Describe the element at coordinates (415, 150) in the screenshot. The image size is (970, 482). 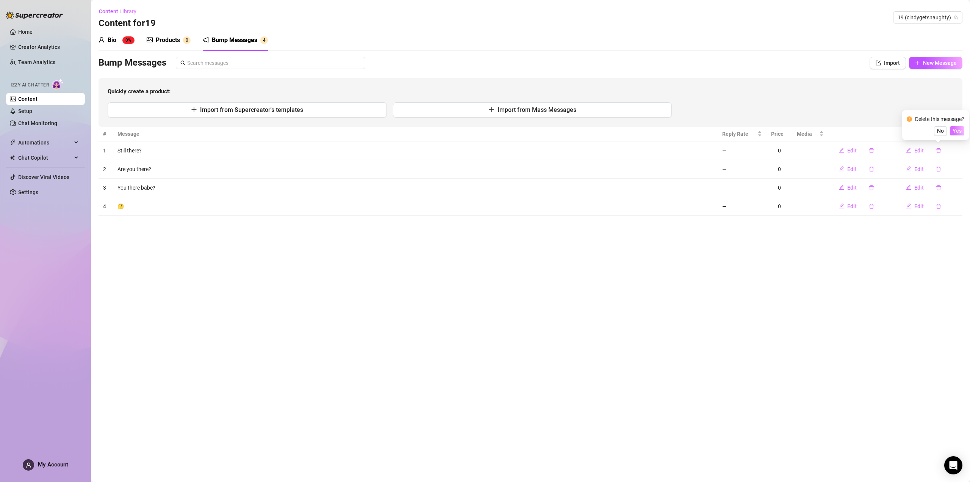
I see `td: Still there?` at that location.